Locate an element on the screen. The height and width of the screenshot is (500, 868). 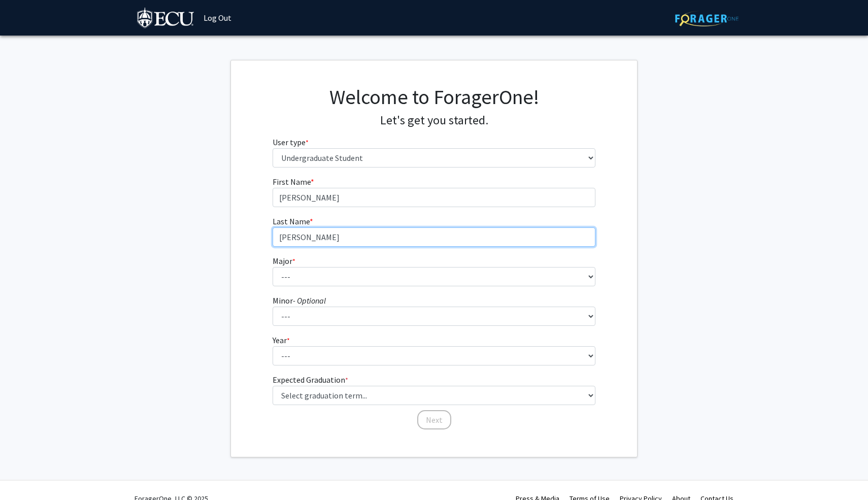
label: Major is located at coordinates (284, 261).